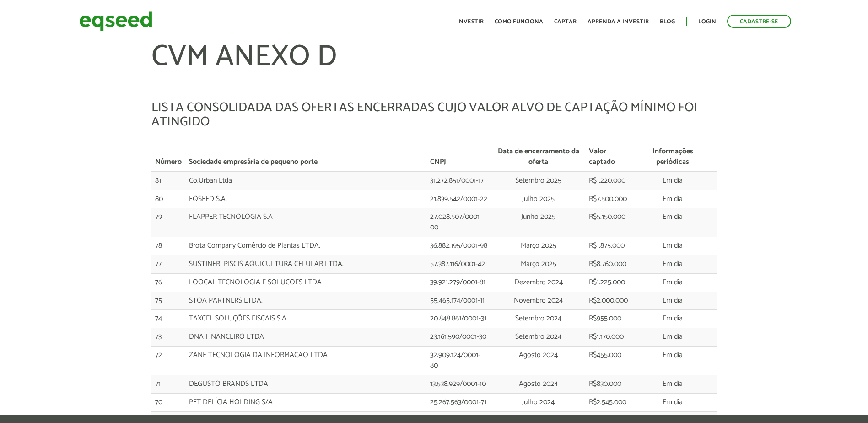  What do you see at coordinates (618, 21) in the screenshot?
I see `a: Aprenda a investir` at bounding box center [618, 21].